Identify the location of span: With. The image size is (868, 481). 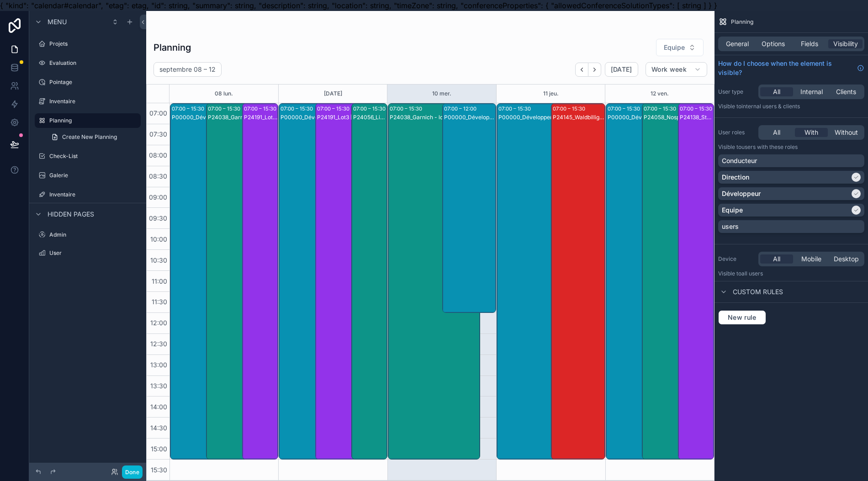
(811, 133).